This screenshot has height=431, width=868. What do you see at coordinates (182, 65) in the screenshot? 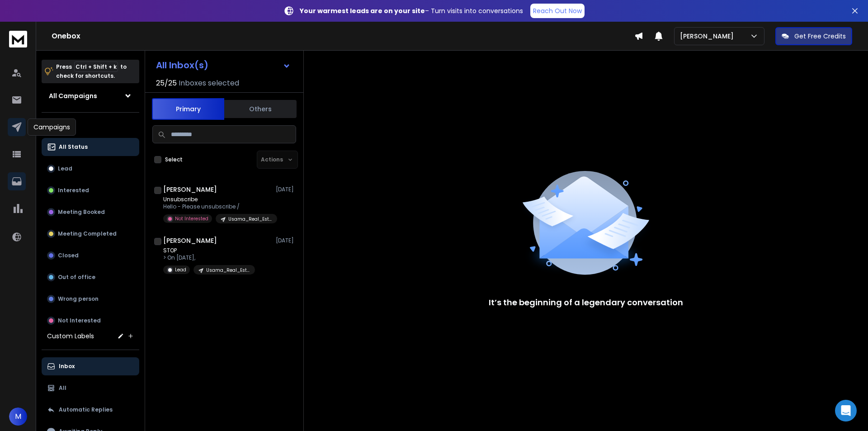
I see `h1: All Inbox(s)` at bounding box center [182, 65].